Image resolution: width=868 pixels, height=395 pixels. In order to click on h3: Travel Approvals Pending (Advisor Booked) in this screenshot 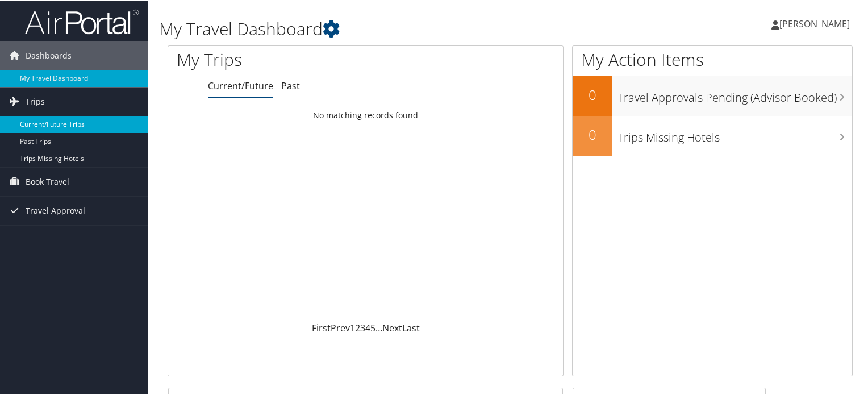, I will do `click(735, 94)`.